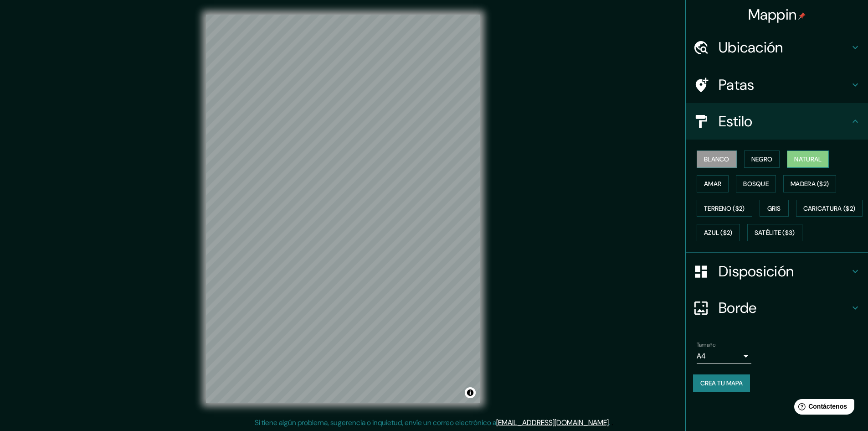 The height and width of the screenshot is (431, 868). Describe the element at coordinates (775, 209) in the screenshot. I see `button: Gris` at that location.